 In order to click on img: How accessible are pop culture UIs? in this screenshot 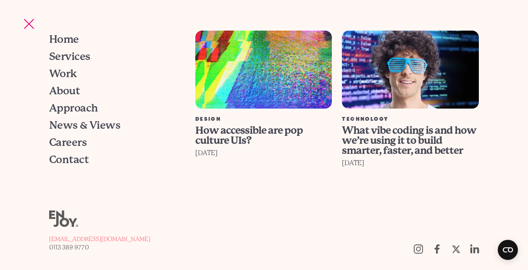, I will do `click(264, 70)`.